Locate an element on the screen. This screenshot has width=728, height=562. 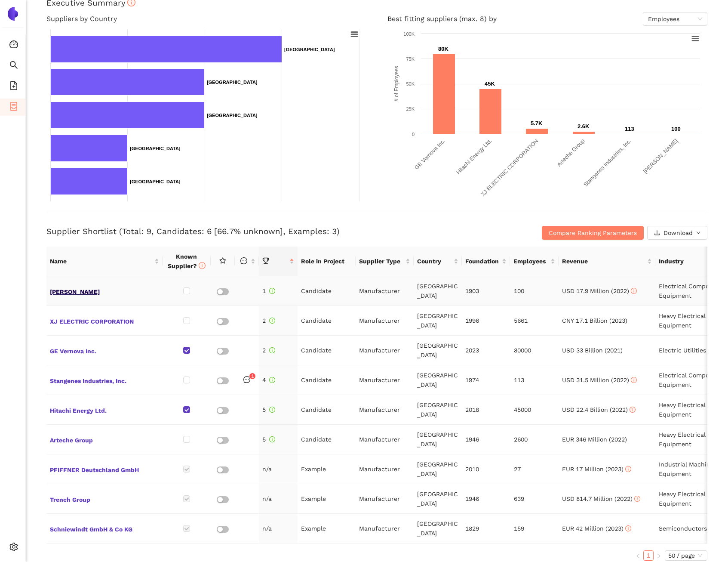
button: left is located at coordinates (638, 555).